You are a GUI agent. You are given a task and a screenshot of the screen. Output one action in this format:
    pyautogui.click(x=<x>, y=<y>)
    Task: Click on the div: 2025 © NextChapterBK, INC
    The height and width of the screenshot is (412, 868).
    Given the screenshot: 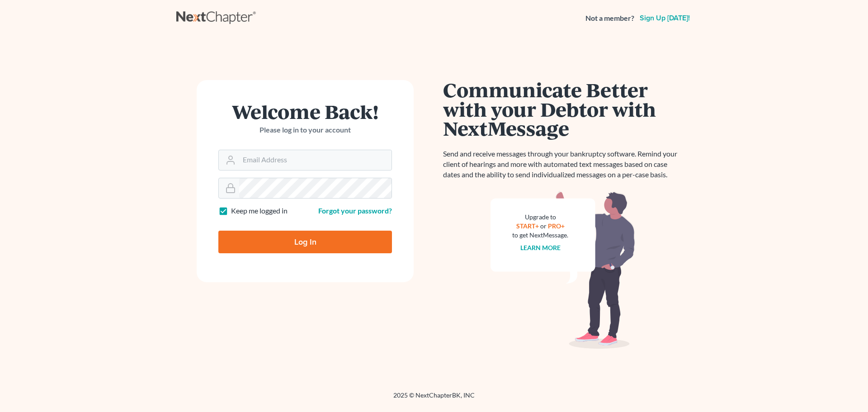 What is the action you would take?
    pyautogui.click(x=434, y=399)
    